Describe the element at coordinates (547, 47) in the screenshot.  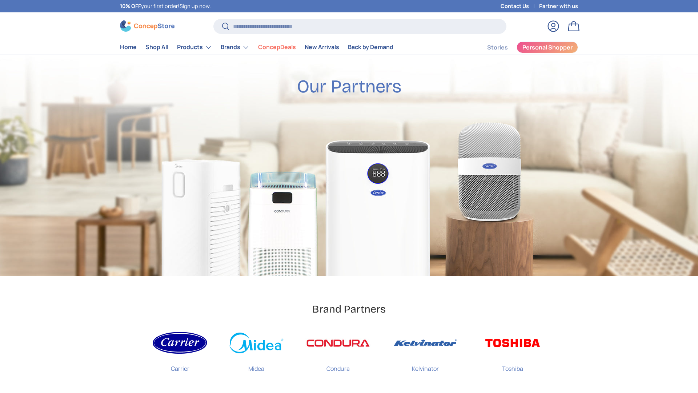
I see `span: Personal Shopper` at that location.